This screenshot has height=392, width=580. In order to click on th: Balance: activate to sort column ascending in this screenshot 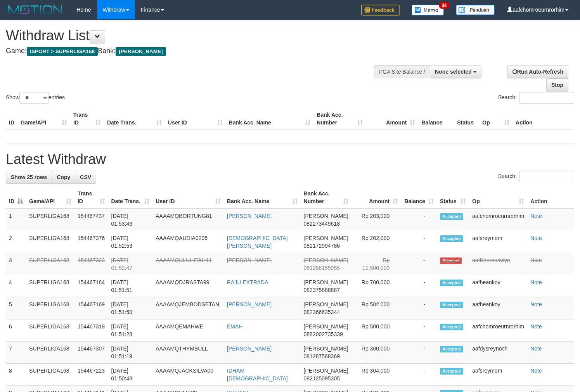, I will do `click(419, 198)`.